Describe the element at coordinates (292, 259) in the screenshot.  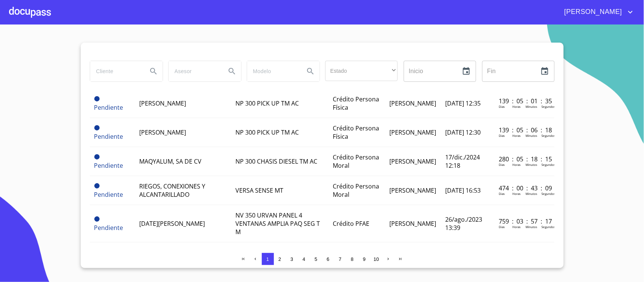
I see `span: 3` at that location.